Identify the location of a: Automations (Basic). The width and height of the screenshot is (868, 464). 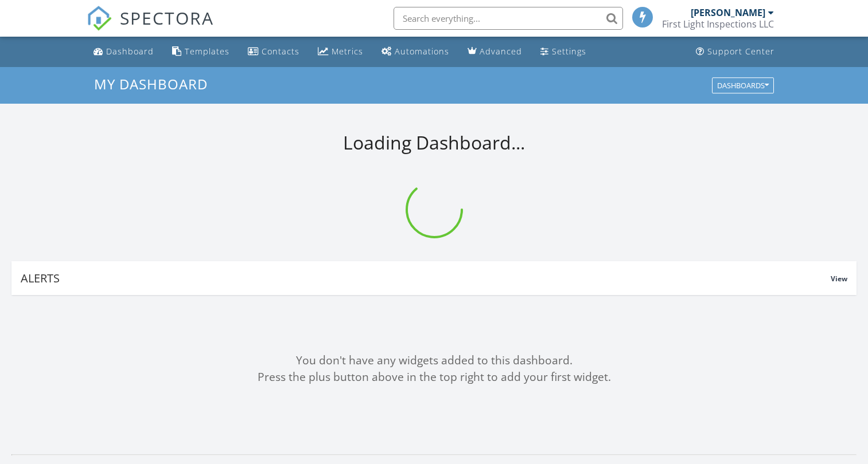
(415, 52).